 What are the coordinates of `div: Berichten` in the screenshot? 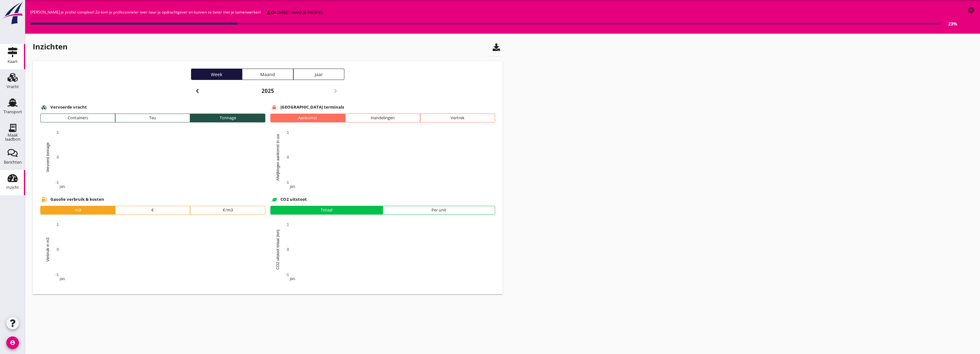 It's located at (12, 162).